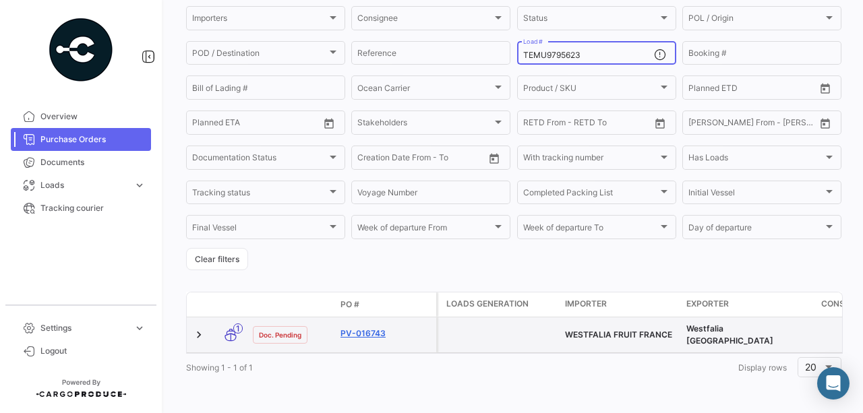 The height and width of the screenshot is (413, 863). What do you see at coordinates (260, 20) in the screenshot?
I see `span: Importers` at bounding box center [260, 20].